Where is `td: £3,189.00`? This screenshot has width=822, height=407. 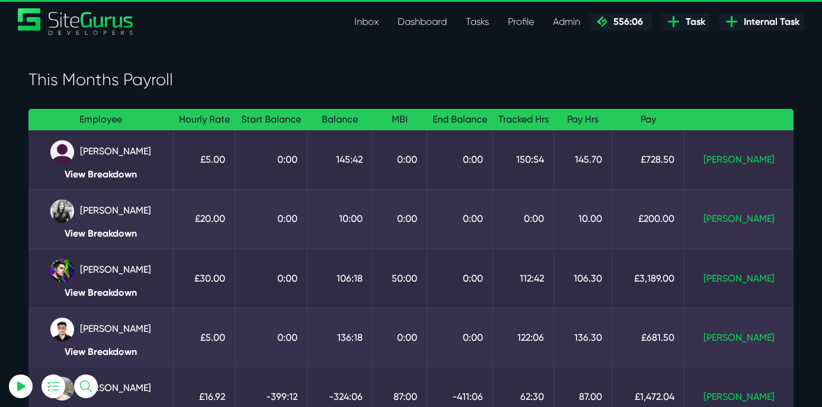 td: £3,189.00 is located at coordinates (648, 278).